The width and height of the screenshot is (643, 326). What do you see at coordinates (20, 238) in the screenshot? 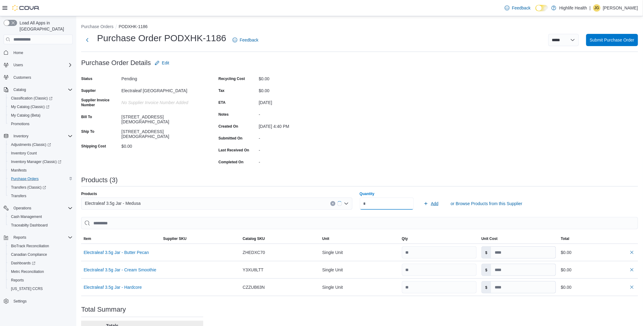
I see `button: Reports` at bounding box center [20, 238].